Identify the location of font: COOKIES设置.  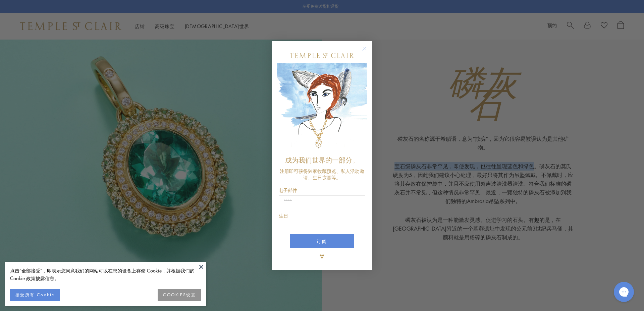
(180, 294).